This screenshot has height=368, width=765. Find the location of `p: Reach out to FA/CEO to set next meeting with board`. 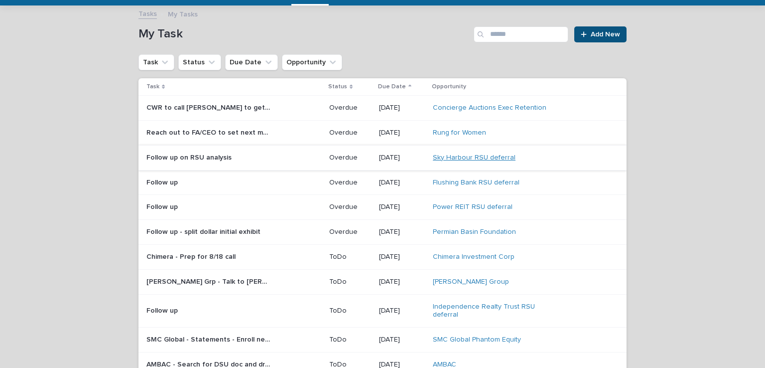

p: Reach out to FA/CEO to set next meeting with board is located at coordinates (210, 132).